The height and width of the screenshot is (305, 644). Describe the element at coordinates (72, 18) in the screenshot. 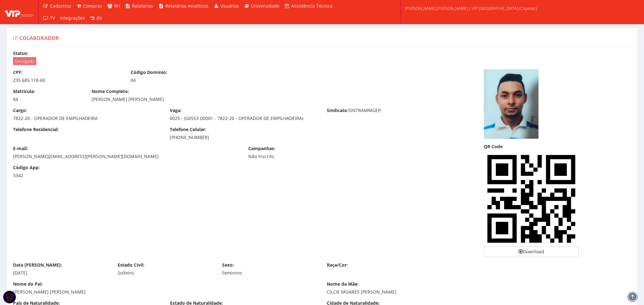

I see `a: Integrações` at that location.